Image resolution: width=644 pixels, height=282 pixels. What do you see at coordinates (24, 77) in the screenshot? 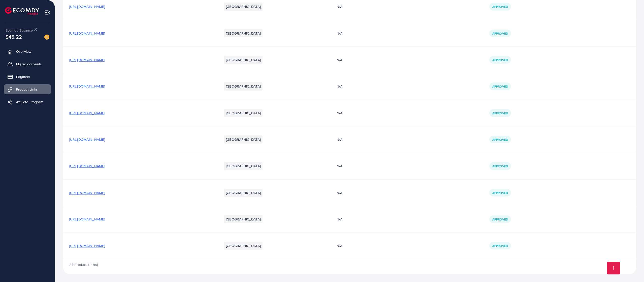
I see `span: Payment` at bounding box center [24, 77].